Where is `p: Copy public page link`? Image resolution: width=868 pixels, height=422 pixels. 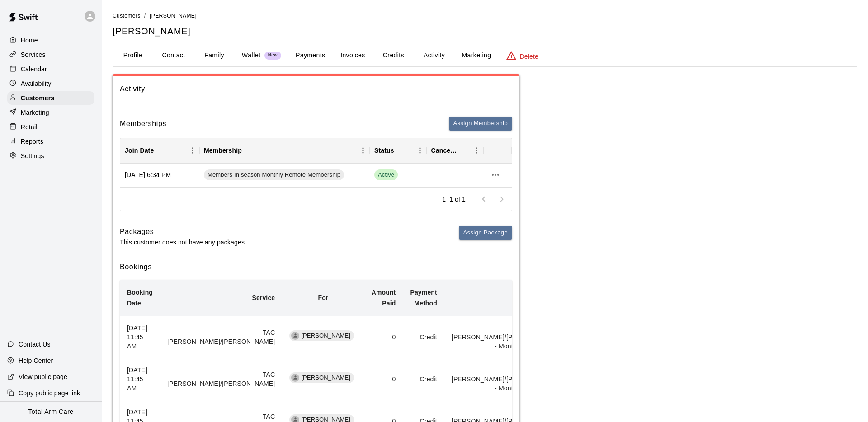 p: Copy public page link is located at coordinates (49, 393).